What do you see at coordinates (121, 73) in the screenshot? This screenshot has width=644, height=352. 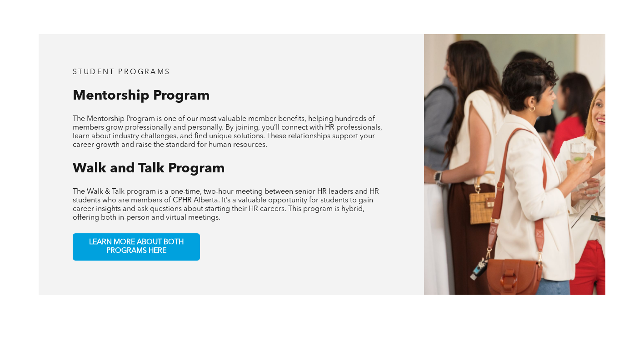 I see `span: student programs` at bounding box center [121, 73].